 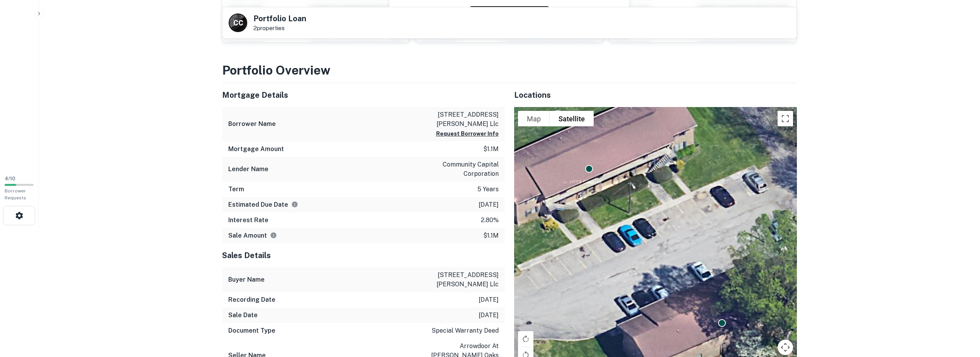 I want to click on h5: Sales Details, so click(x=364, y=255).